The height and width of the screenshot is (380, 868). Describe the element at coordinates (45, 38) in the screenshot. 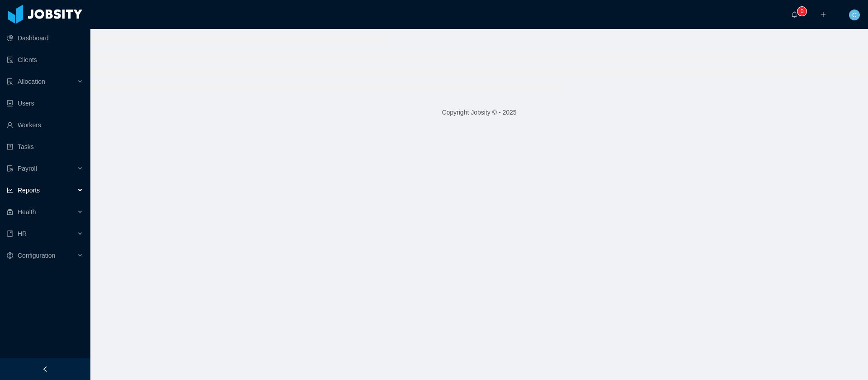

I see `a: icon: pie-chartDashboard` at that location.